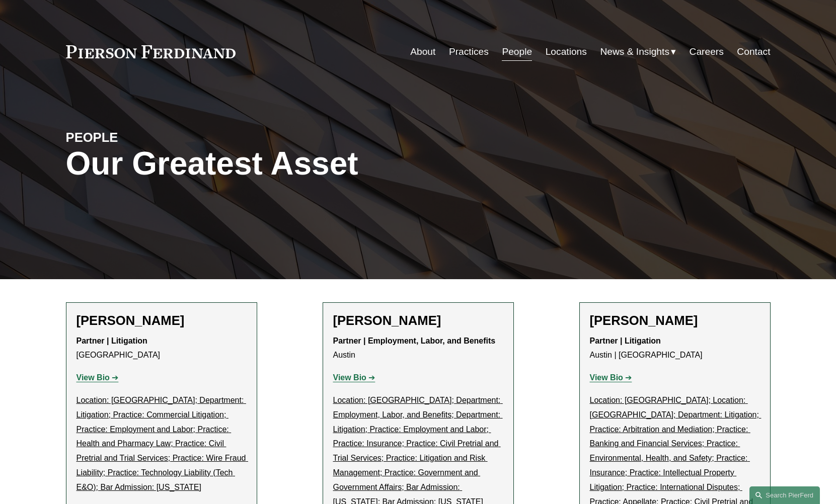 The height and width of the screenshot is (504, 836). What do you see at coordinates (468, 52) in the screenshot?
I see `a: Practices` at bounding box center [468, 52].